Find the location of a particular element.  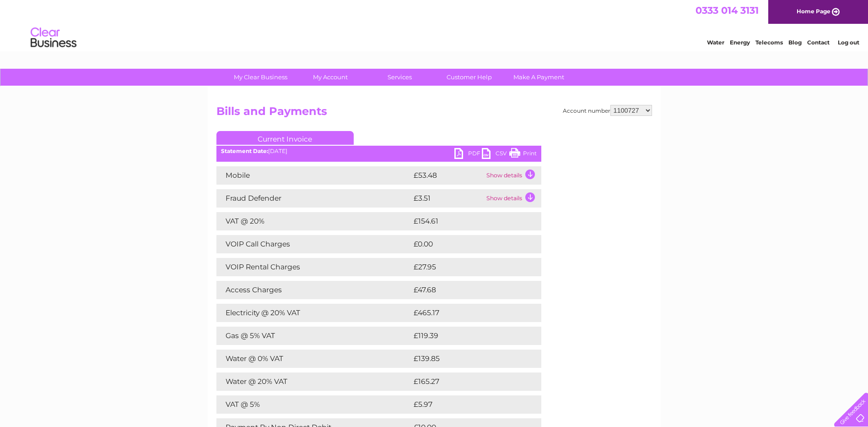

td: Fraud Defender is located at coordinates (314, 198).